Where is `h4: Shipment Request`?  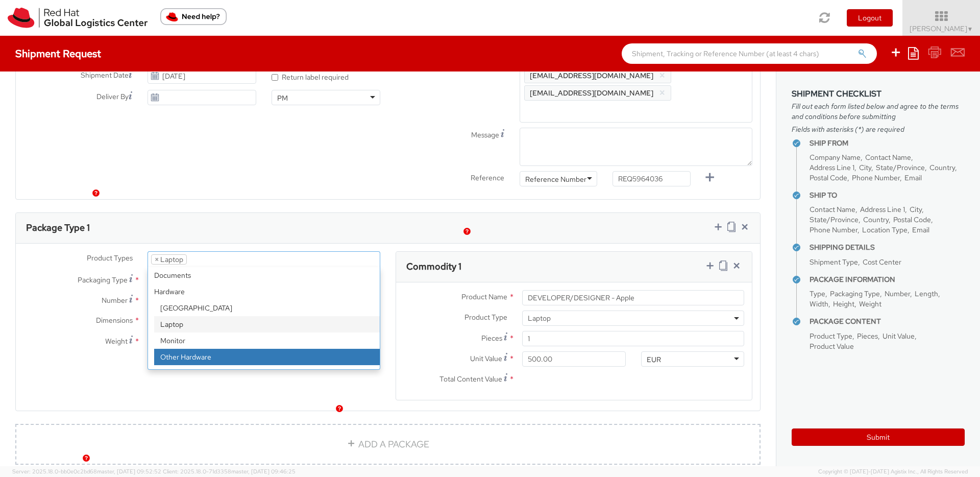 h4: Shipment Request is located at coordinates (58, 54).